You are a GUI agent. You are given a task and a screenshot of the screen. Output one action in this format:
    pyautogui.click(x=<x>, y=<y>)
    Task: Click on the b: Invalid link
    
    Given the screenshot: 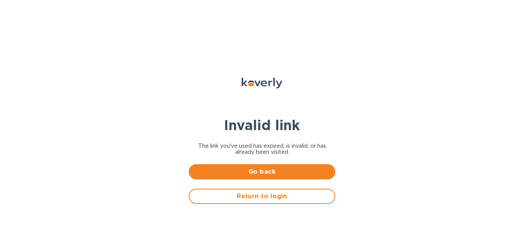 What is the action you would take?
    pyautogui.click(x=262, y=125)
    